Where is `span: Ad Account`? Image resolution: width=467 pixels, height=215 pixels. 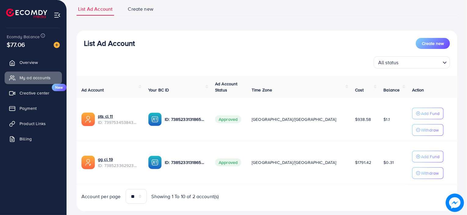 span: Ad Account is located at coordinates (93, 90).